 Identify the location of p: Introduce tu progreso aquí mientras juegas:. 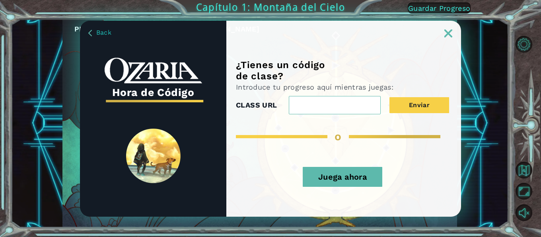
(322, 87).